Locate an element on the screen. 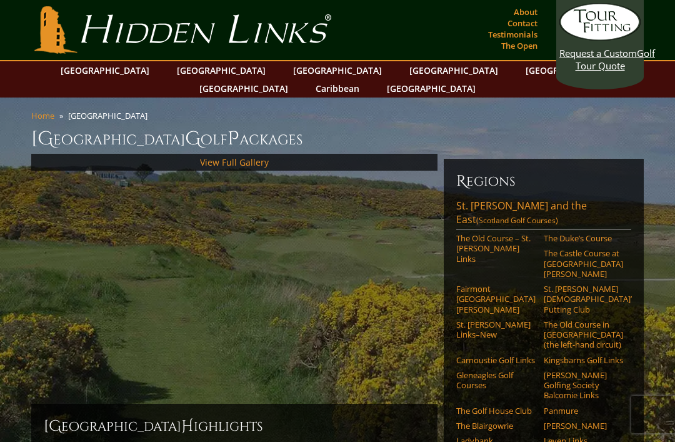 The image size is (675, 442). a: The Blairgowrie is located at coordinates (496, 426).